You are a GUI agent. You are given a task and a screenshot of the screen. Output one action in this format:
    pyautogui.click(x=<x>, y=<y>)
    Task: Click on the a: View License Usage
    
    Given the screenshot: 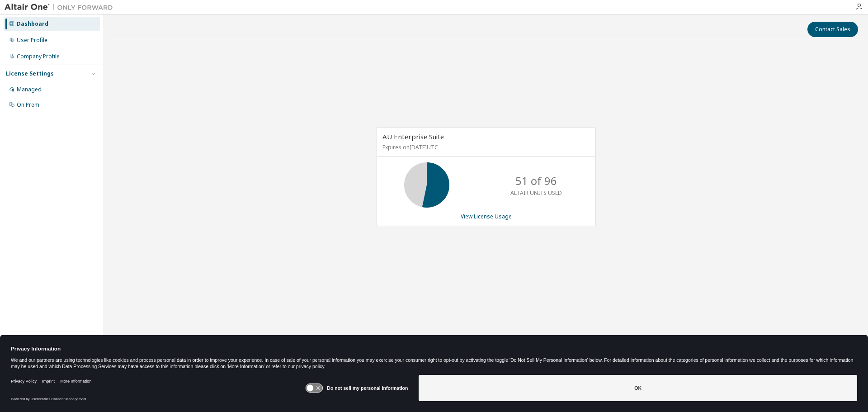 What is the action you would take?
    pyautogui.click(x=486, y=216)
    